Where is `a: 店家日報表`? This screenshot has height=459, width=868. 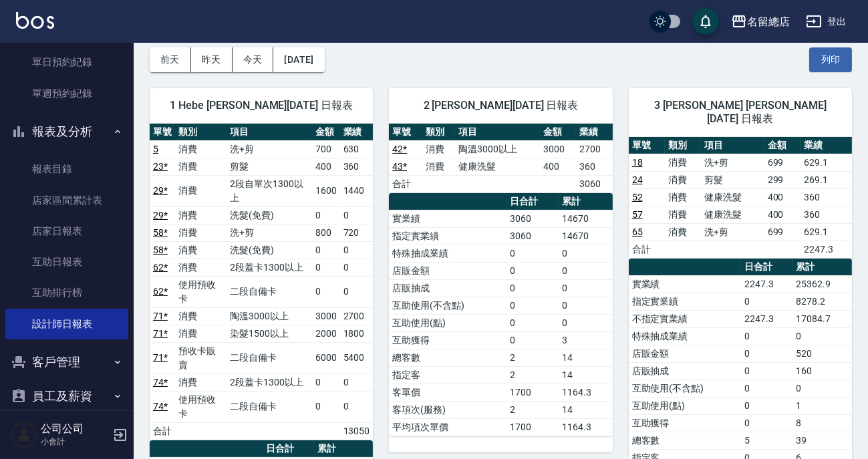 a: 店家日報表 is located at coordinates (67, 231).